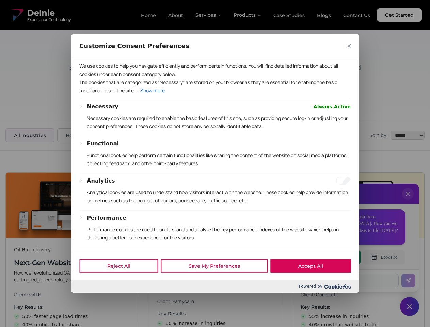  What do you see at coordinates (219, 197) in the screenshot?
I see `p: Analytical cookies are used to understand how visitors interact with the website. These cookies h...` at bounding box center [219, 197].